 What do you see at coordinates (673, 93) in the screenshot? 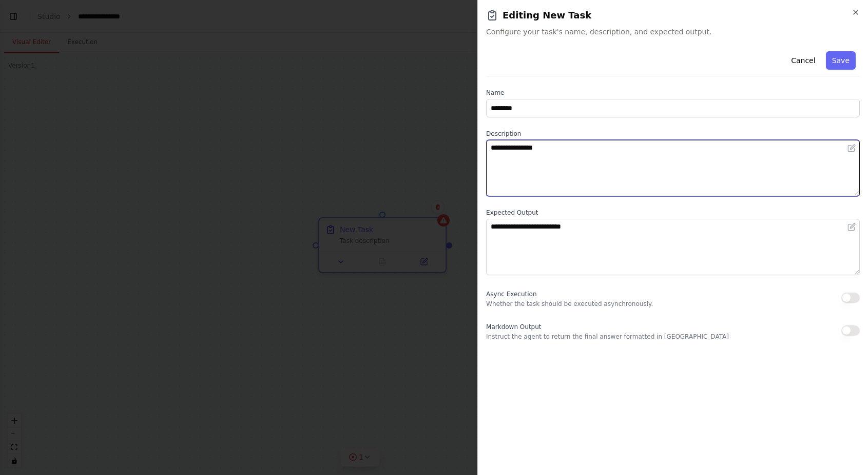
I see `label: Name` at bounding box center [673, 93].